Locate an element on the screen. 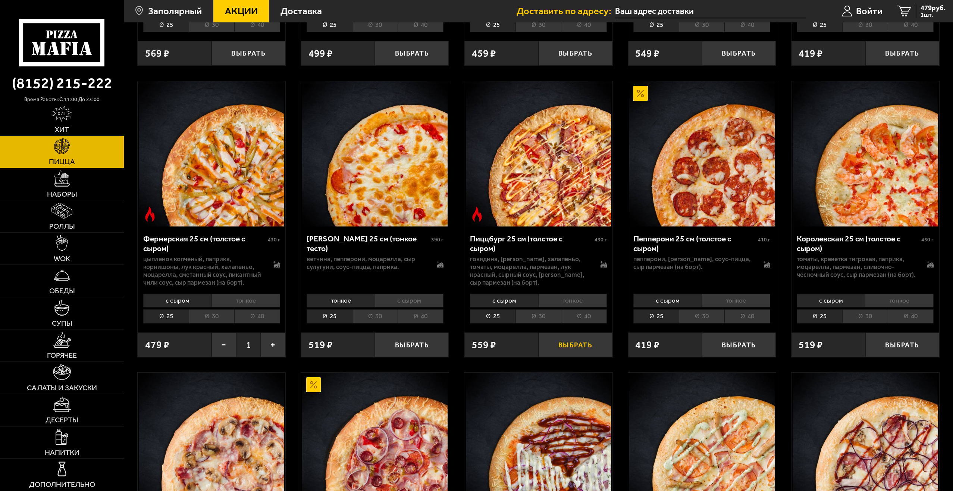  span: Горячее is located at coordinates (62, 356).